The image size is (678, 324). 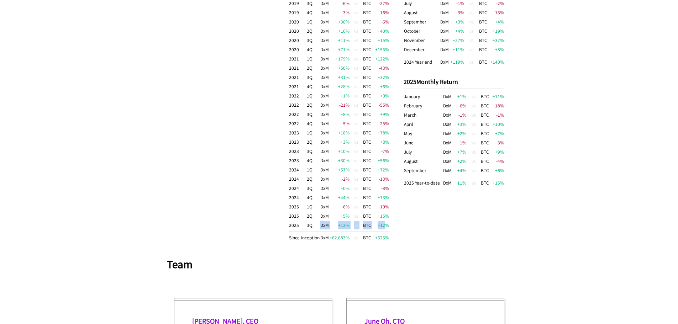 I want to click on td: 2020, so click(x=297, y=49).